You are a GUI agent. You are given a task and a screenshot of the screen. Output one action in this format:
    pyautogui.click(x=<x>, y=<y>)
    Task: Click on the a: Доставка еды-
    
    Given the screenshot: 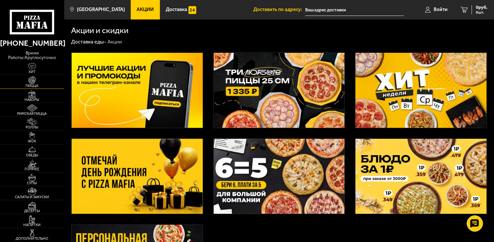 What is the action you would take?
    pyautogui.click(x=89, y=42)
    